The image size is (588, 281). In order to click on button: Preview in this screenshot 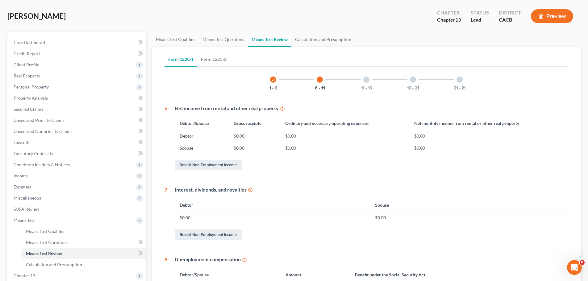, I will do `click(552, 16)`.